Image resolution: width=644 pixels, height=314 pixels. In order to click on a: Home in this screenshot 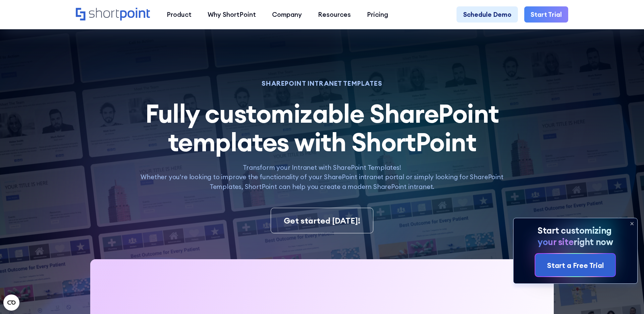, I will do `click(113, 14)`.